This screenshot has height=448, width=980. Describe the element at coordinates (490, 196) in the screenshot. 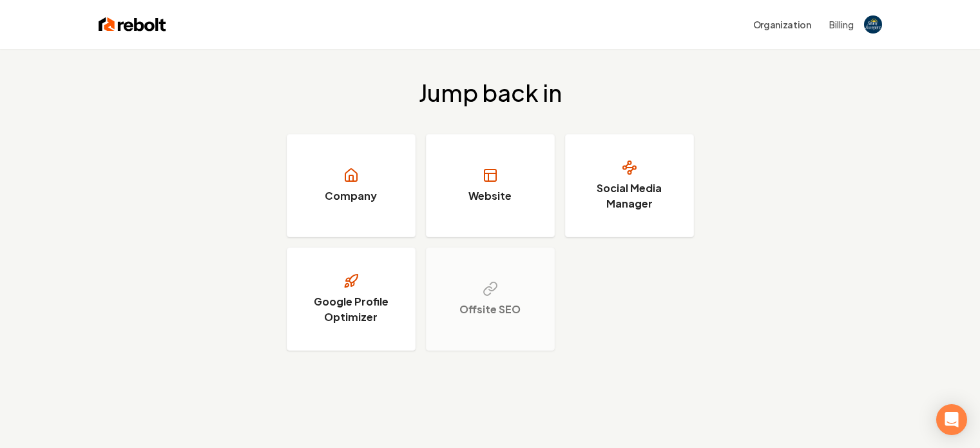

I see `h3: Website` at that location.